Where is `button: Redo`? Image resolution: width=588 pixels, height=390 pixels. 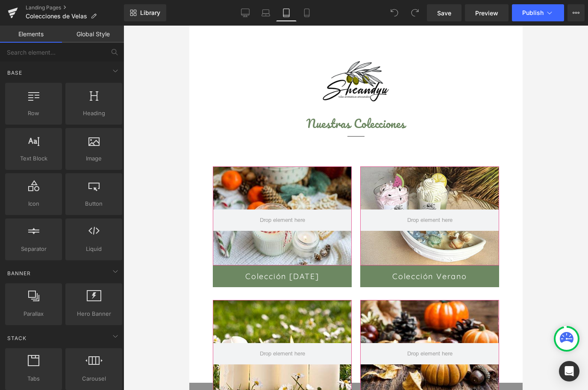 button: Redo is located at coordinates (415, 13).